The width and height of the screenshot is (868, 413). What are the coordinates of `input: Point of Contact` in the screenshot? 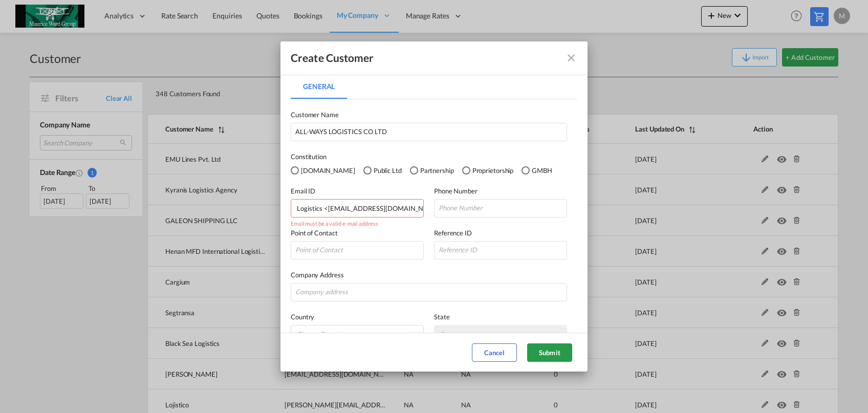 It's located at (357, 250).